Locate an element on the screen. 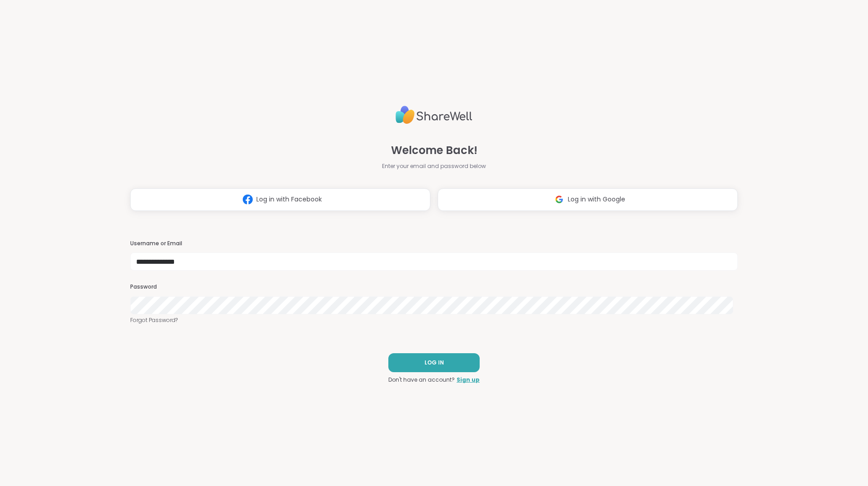  span: Log in with Facebook is located at coordinates (289, 199).